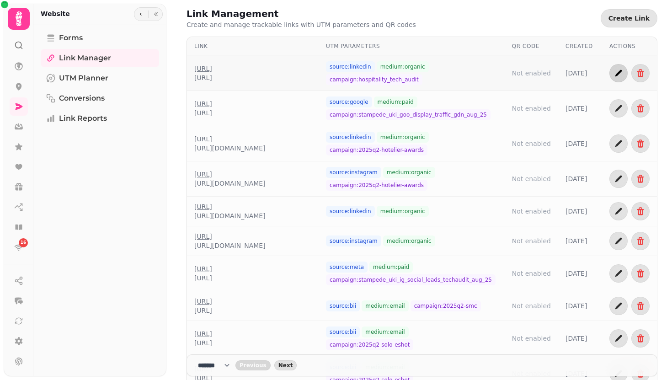  I want to click on a: Link Manager, so click(100, 58).